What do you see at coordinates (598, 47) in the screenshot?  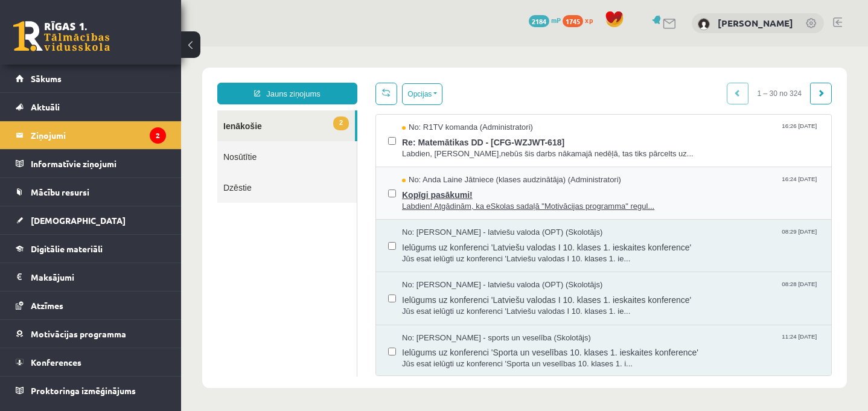 I see `span: 1 – 30 no 324` at bounding box center [598, 47].